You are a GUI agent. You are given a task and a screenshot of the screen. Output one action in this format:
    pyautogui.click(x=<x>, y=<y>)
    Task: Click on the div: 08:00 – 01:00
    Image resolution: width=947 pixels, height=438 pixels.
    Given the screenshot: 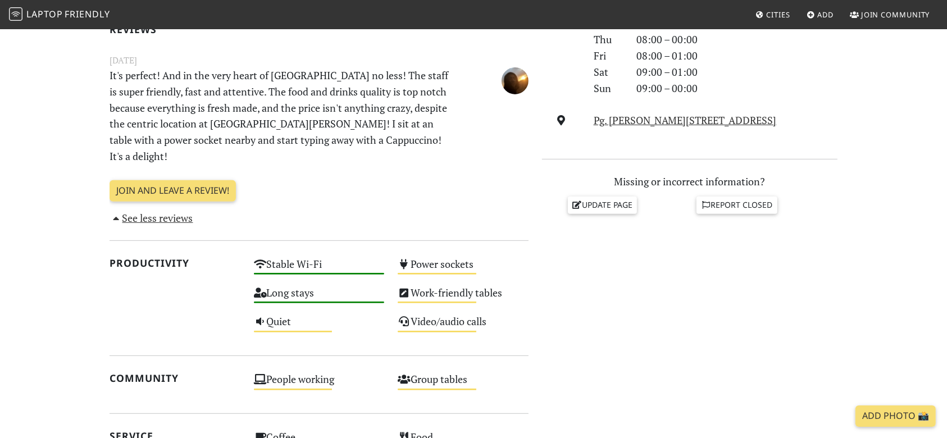 What is the action you would take?
    pyautogui.click(x=737, y=56)
    